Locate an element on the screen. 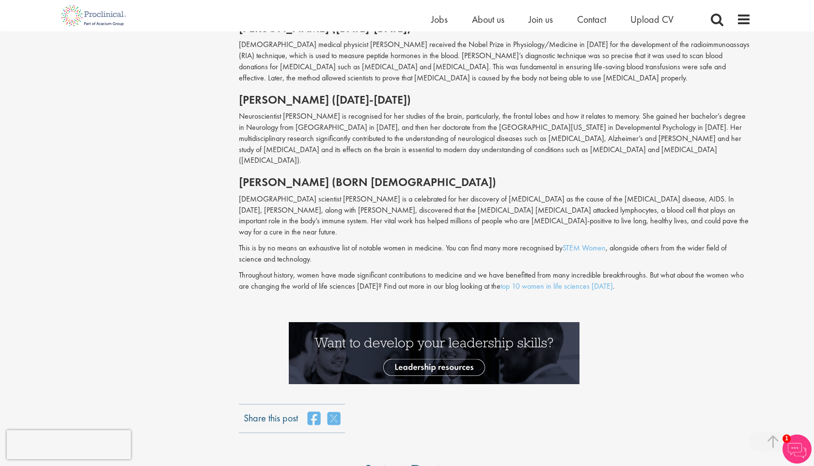 This screenshot has width=814, height=466. p: Throughout history, women have made significant contributions to medicine and we have benefitted ... is located at coordinates (495, 281).